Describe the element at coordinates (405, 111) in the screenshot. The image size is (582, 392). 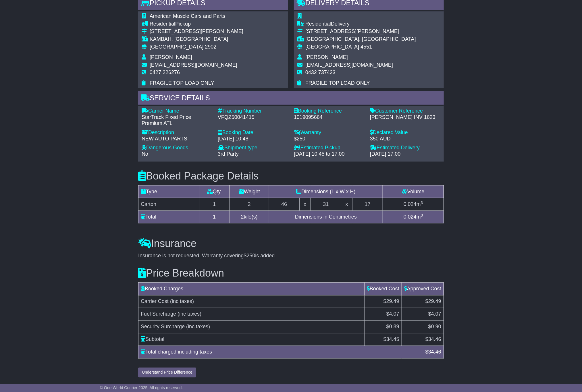
I see `div: Customer Reference` at that location.